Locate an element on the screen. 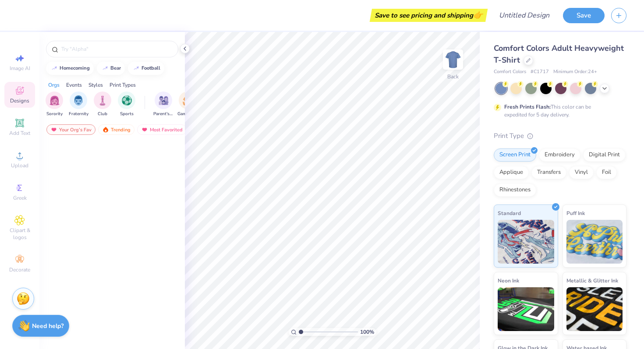  div: Digital Print is located at coordinates (604, 155).